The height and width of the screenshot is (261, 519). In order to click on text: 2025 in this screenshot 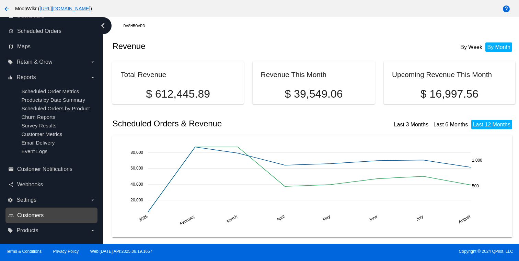, I will do `click(143, 218)`.